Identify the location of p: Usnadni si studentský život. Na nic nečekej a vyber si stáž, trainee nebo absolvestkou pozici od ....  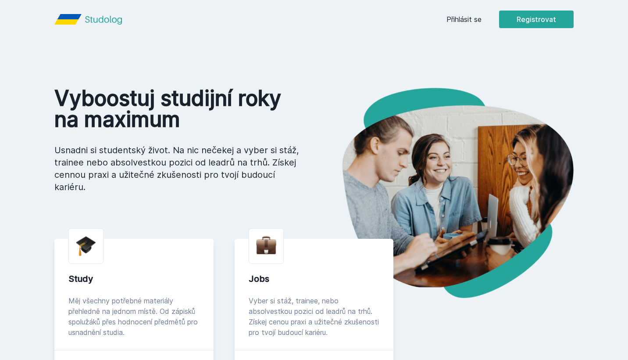
(177, 168).